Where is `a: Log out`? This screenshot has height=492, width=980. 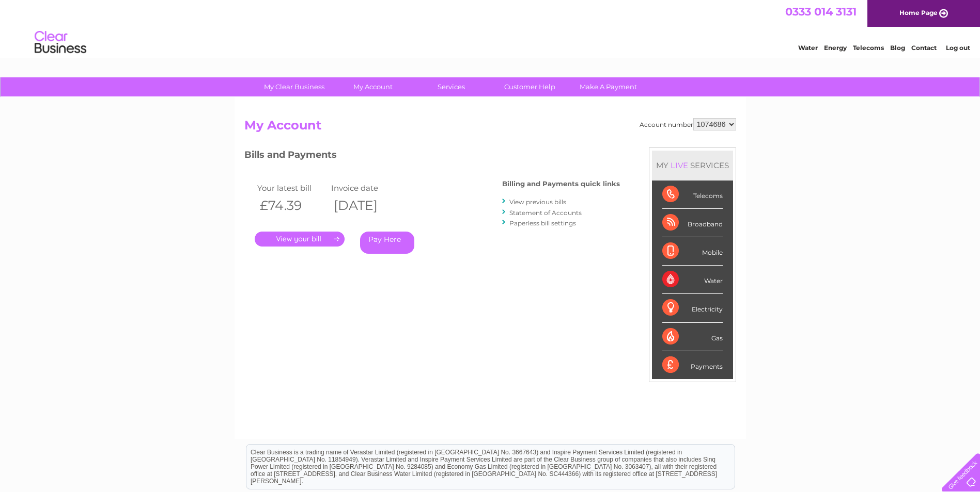 a: Log out is located at coordinates (958, 47).